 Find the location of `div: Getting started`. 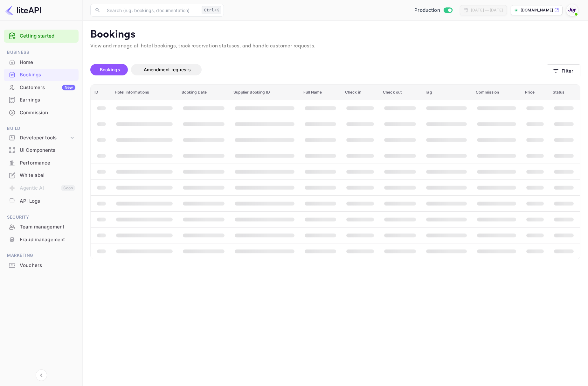

div: Getting started is located at coordinates (41, 36).